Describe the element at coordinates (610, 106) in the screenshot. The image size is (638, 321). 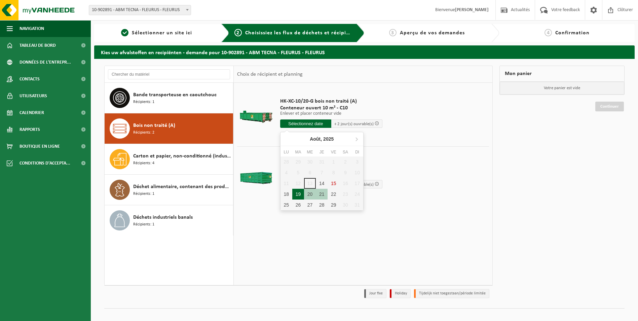
I see `a: Continuer` at that location.